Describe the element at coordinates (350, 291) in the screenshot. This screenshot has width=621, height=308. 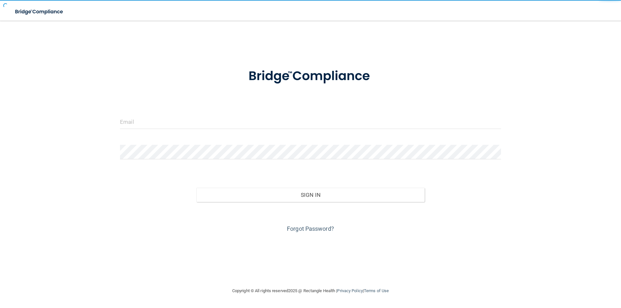
I see `a: Privacy Policy` at that location.